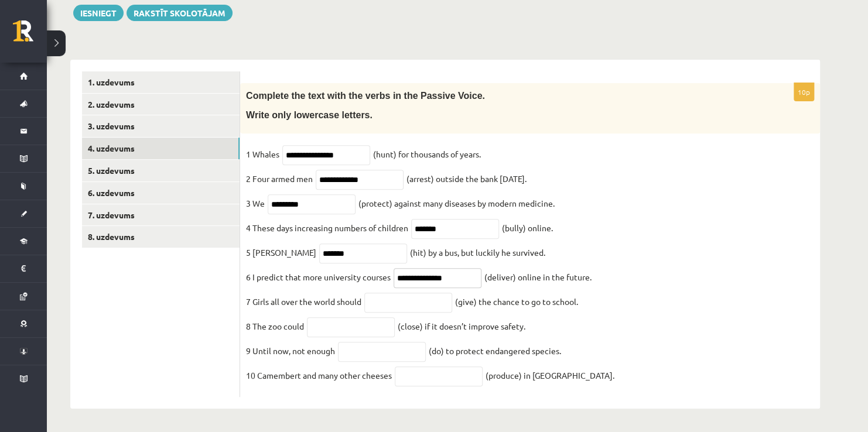 This screenshot has height=432, width=868. Describe the element at coordinates (279, 179) in the screenshot. I see `p: 2 Four armed men` at that location.